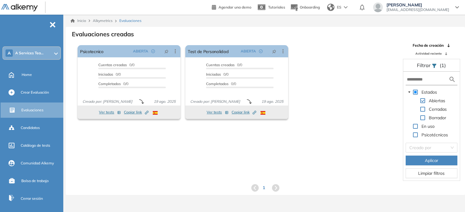  Describe the element at coordinates (27, 75) in the screenshot. I see `span: Home` at that location.